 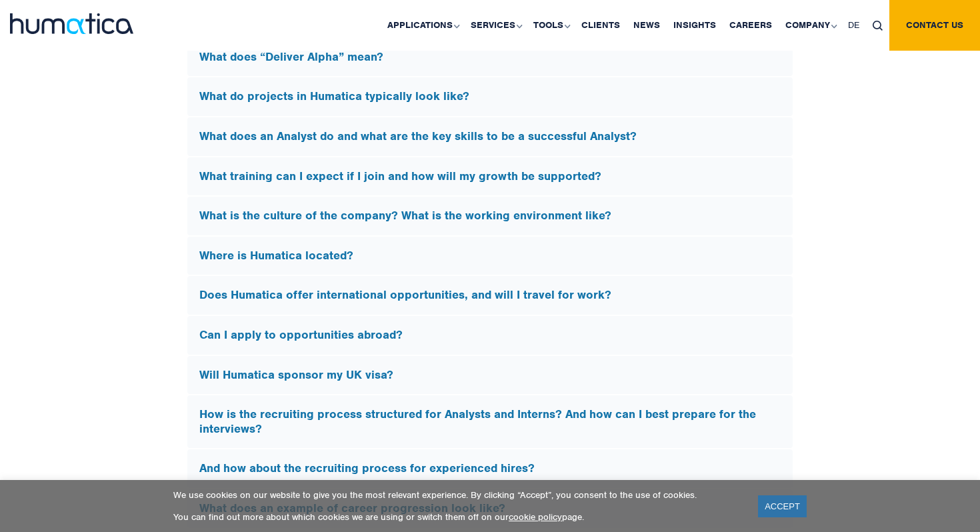 I want to click on h5: What training can I expect if I join and how will my growth be supported?, so click(x=490, y=177).